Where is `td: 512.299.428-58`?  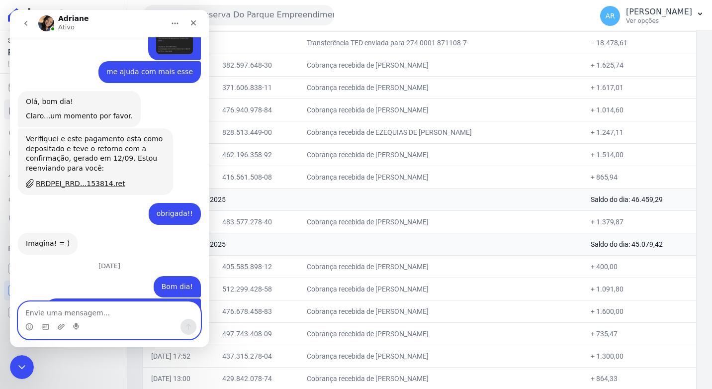 td: 512.299.428-58 is located at coordinates (257, 288).